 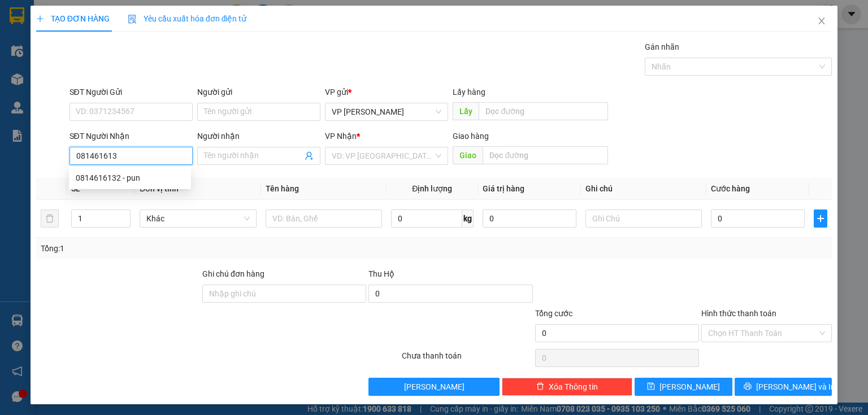 I want to click on div: 0814616132 - pun, so click(x=130, y=178).